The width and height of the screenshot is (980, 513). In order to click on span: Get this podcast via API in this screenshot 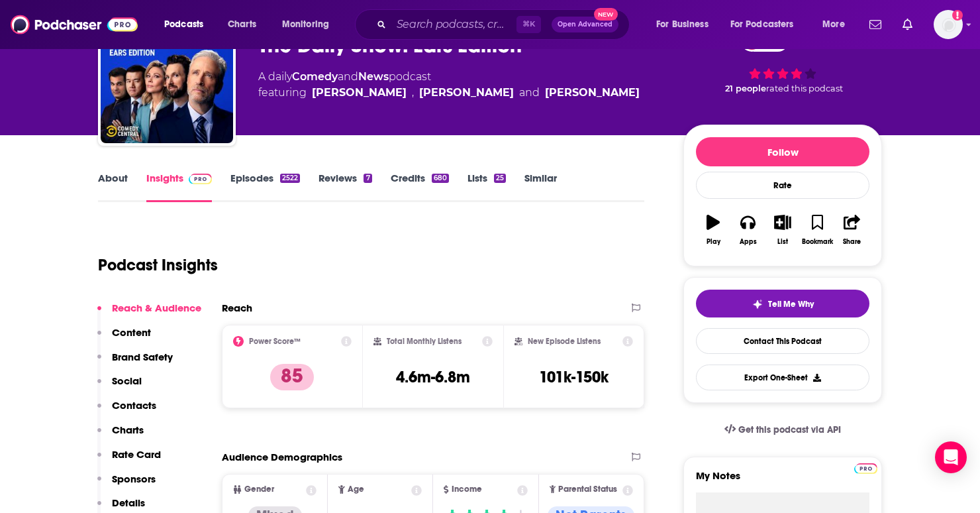, I will do `click(790, 429)`.